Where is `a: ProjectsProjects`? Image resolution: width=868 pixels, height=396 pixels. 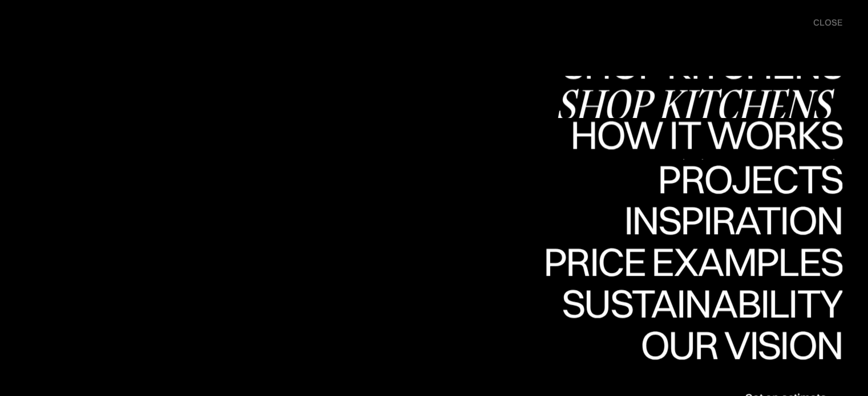 a: ProjectsProjects is located at coordinates (750, 179).